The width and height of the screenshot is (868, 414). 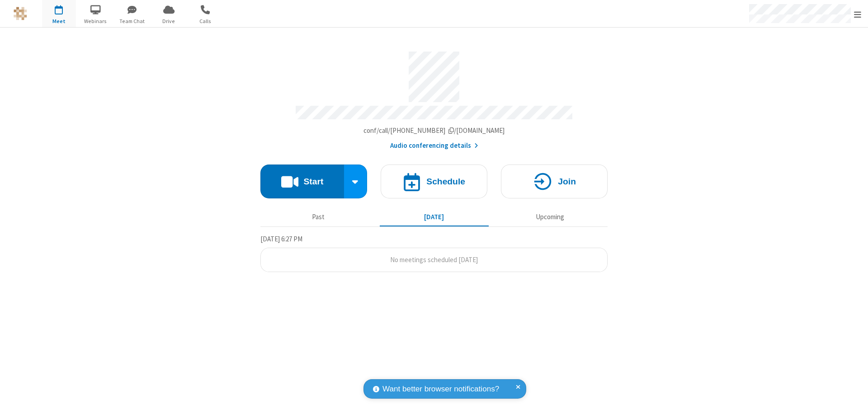 I want to click on button: Copy my meeting room linkCopy my meeting room link, so click(x=434, y=130).